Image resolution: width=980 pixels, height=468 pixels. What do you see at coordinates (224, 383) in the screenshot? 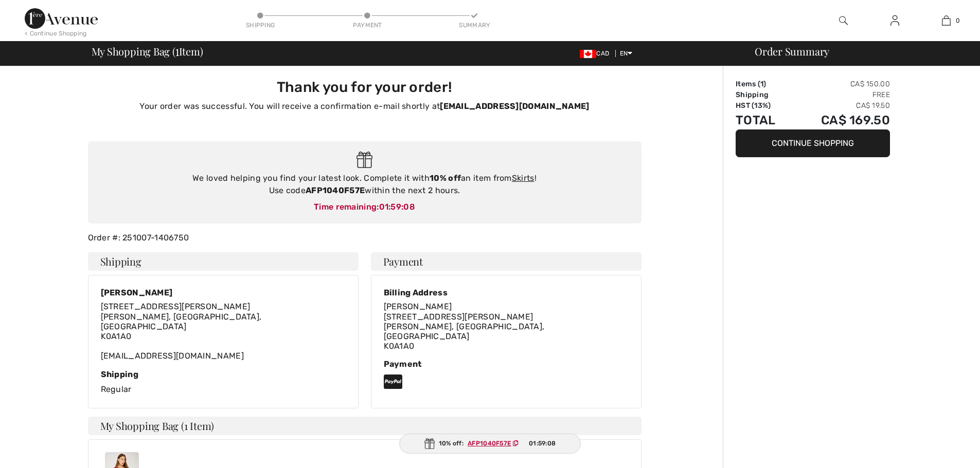
I see `div: Regular` at bounding box center [224, 383].